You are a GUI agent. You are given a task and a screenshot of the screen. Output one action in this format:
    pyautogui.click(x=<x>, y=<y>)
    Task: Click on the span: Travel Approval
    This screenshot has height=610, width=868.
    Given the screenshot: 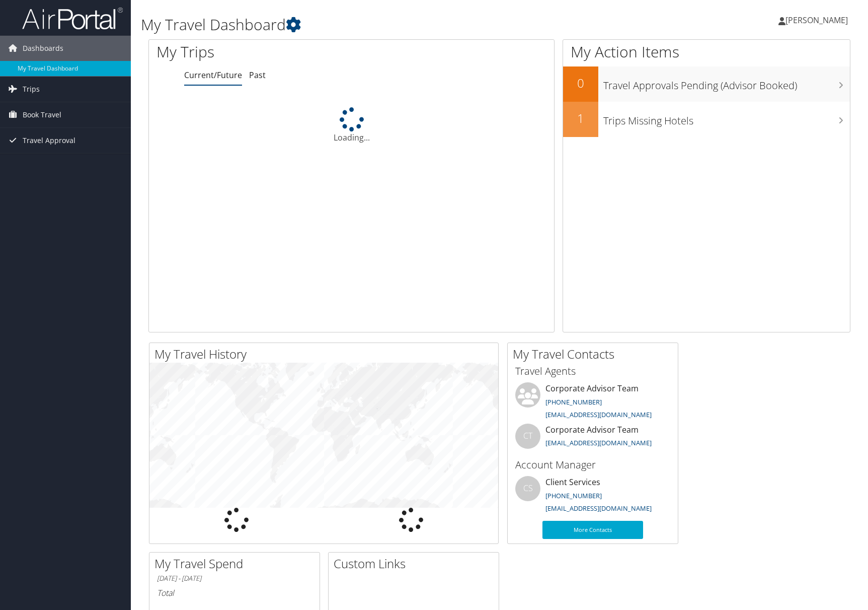 What is the action you would take?
    pyautogui.click(x=49, y=141)
    